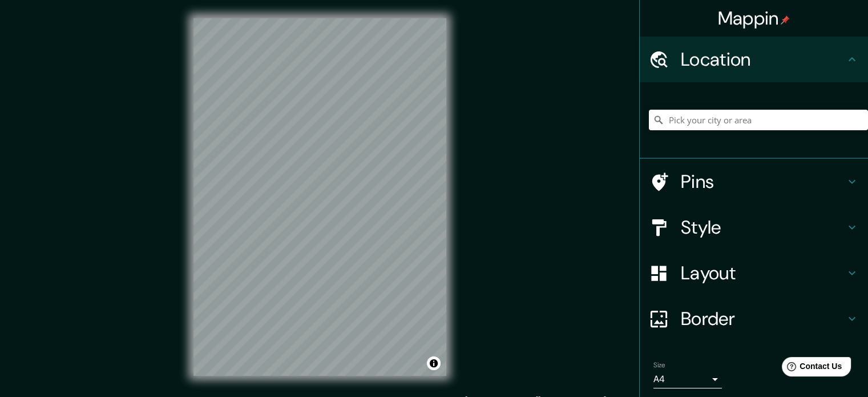 Image resolution: width=868 pixels, height=397 pixels. I want to click on label: Size, so click(659, 365).